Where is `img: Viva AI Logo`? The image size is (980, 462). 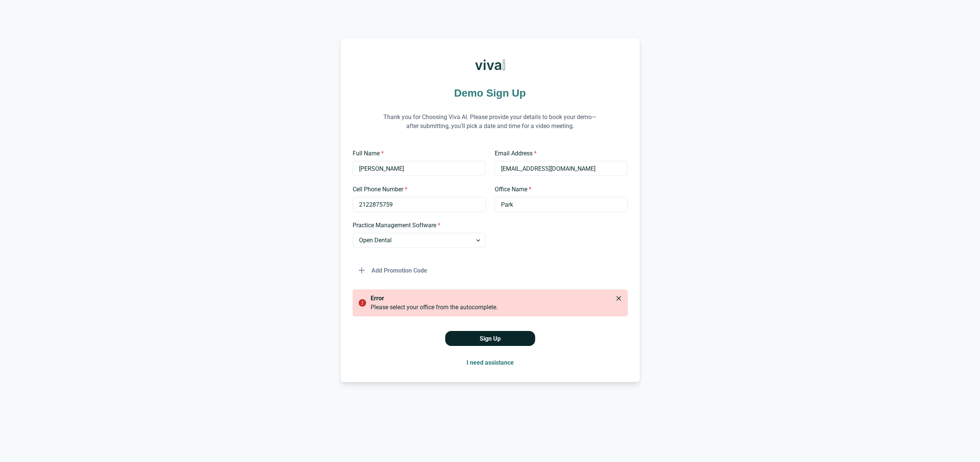 img: Viva AI Logo is located at coordinates (490, 65).